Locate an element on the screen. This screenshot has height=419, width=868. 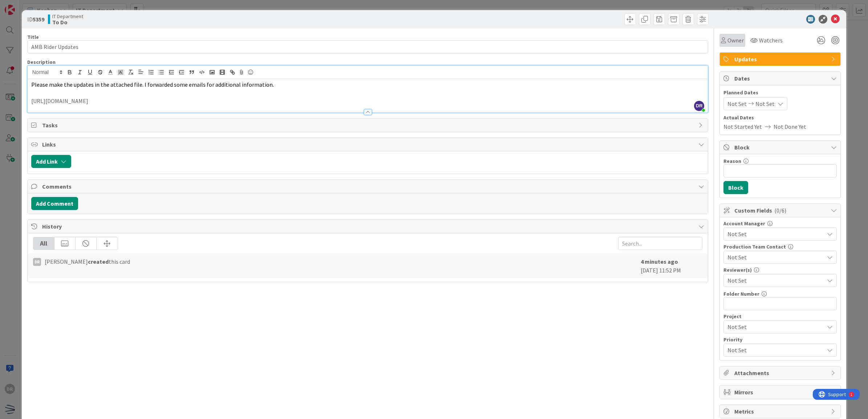
label: Title is located at coordinates (33, 37).